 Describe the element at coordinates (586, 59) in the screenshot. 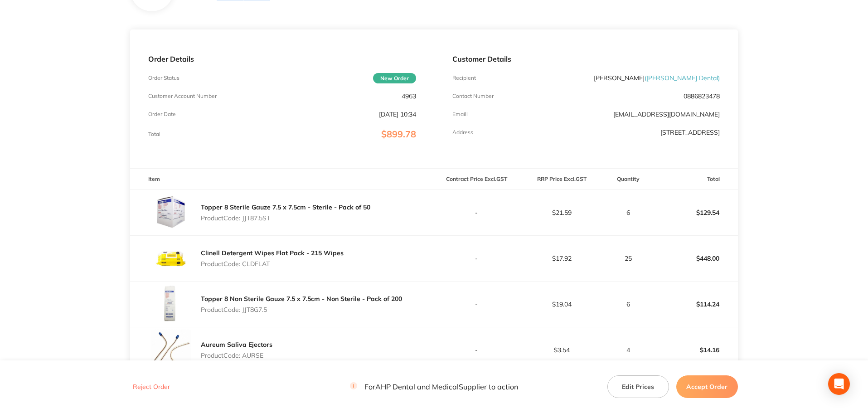

I see `p: Customer Details` at that location.